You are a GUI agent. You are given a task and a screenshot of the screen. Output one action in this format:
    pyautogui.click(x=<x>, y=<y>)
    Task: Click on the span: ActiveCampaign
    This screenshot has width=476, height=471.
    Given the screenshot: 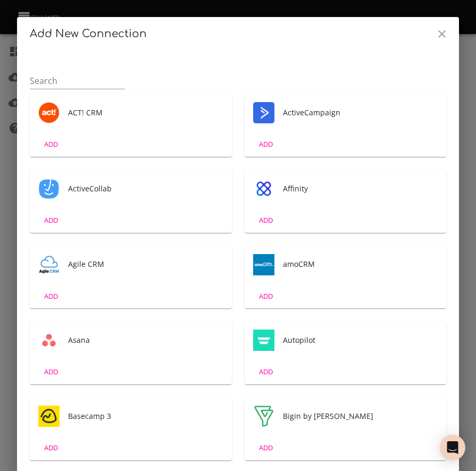 What is the action you would take?
    pyautogui.click(x=361, y=113)
    